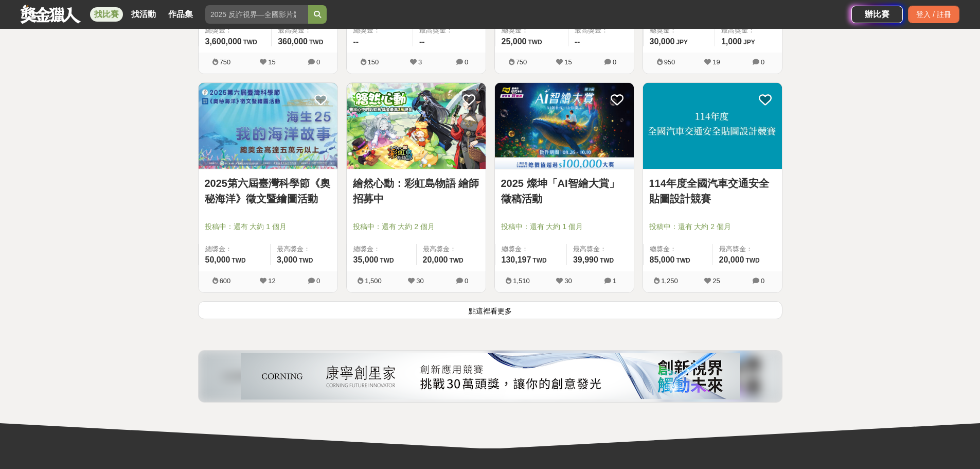 This screenshot has height=469, width=980. Describe the element at coordinates (564, 191) in the screenshot. I see `a: 2025 燦坤「AI智繪大賞」徵稿活動` at that location.